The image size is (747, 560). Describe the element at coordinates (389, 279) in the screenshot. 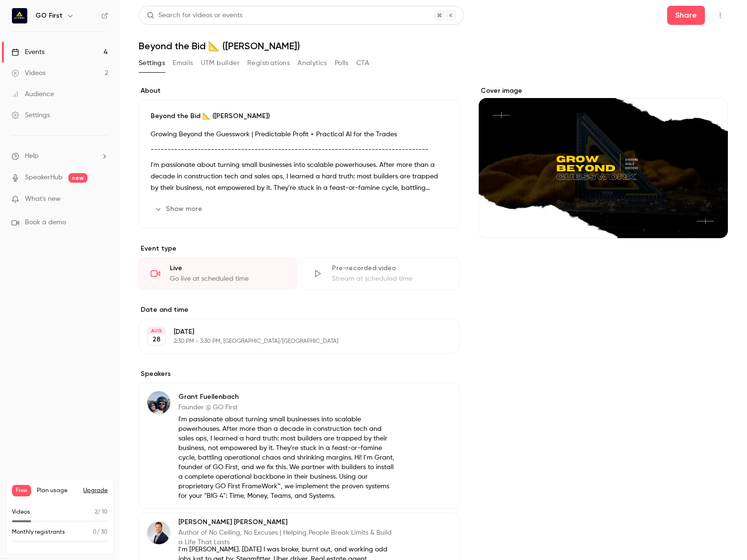

I see `div: Stream at scheduled time` at that location.